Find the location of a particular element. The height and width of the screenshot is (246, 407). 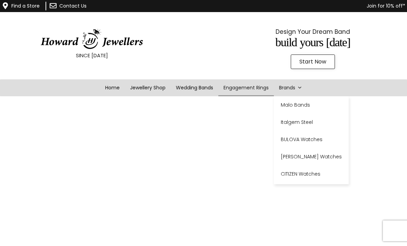

img: HowardJewellersLogo-04 is located at coordinates (92, 39).